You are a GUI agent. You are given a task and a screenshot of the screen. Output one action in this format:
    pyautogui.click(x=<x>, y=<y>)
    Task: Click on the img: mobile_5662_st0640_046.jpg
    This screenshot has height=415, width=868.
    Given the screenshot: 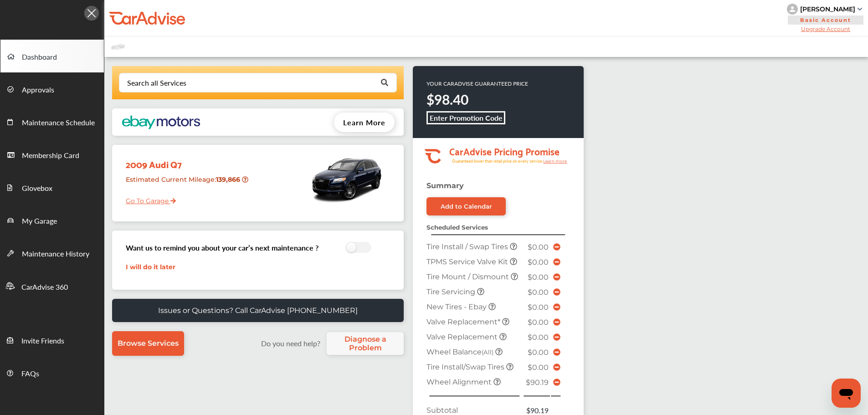 What is the action you would take?
    pyautogui.click(x=347, y=179)
    